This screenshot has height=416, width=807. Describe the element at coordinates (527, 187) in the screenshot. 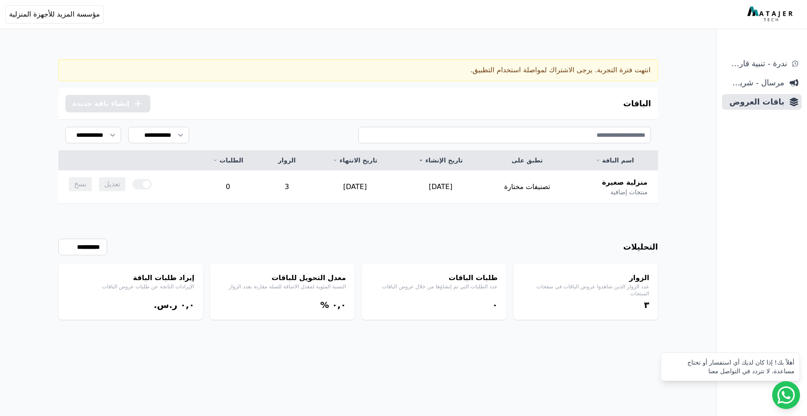

I see `td: تصنيفات مختارة` at that location.